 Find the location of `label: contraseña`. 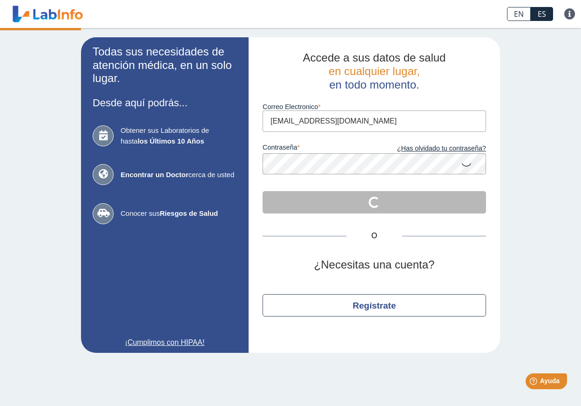

label: contraseña is located at coordinates (318, 149).